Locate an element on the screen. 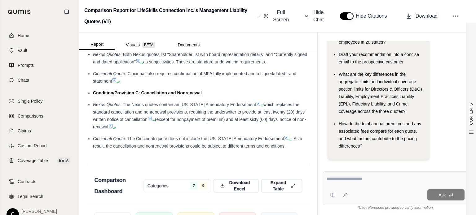  span: Comparisons is located at coordinates (30, 116).